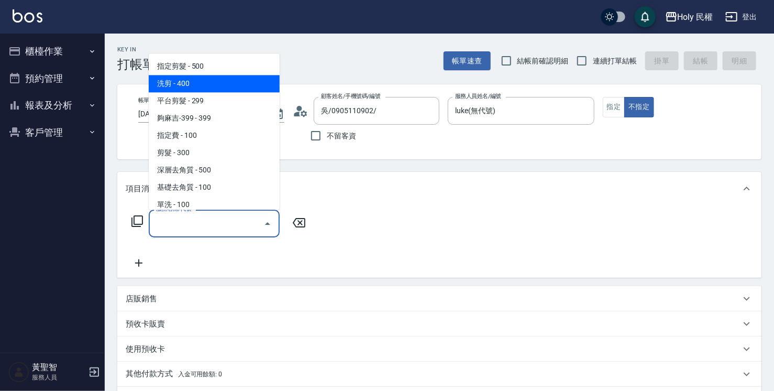 This screenshot has width=774, height=391. I want to click on span: 連續打單結帳, so click(615, 61).